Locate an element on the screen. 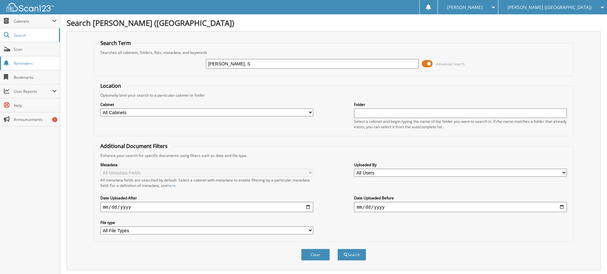 This screenshot has width=607, height=274. span: Bookmarks is located at coordinates (35, 77).